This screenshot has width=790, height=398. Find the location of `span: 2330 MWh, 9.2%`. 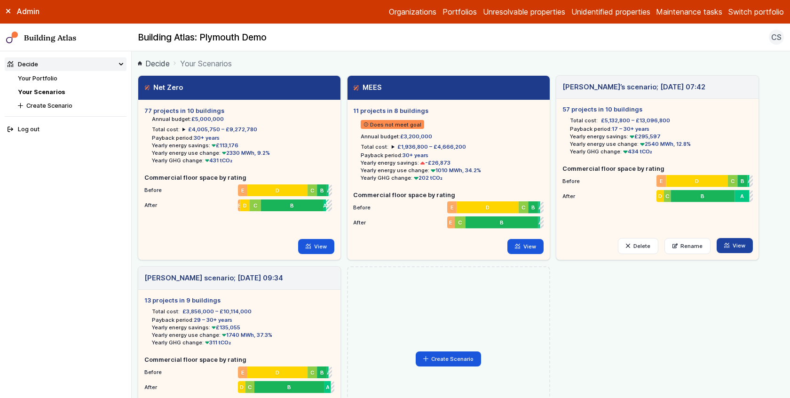

span: 2330 MWh, 9.2% is located at coordinates (245, 153).